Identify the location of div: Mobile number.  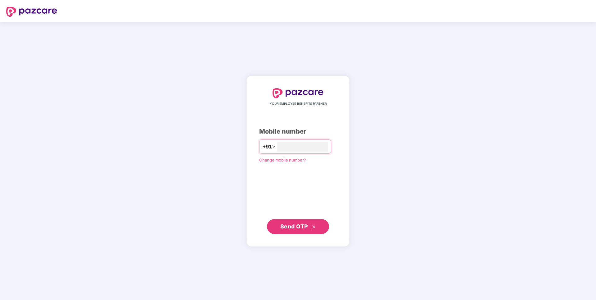
(298, 132).